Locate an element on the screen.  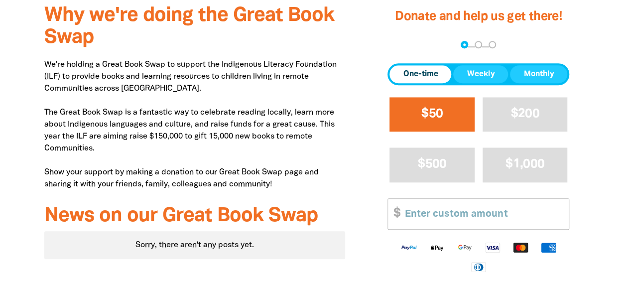
span: $500 is located at coordinates (432, 164).